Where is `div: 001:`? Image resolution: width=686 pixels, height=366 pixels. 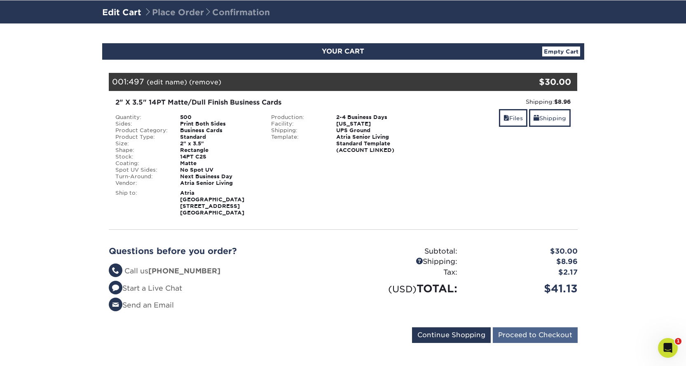 div: 001: is located at coordinates (304, 82).